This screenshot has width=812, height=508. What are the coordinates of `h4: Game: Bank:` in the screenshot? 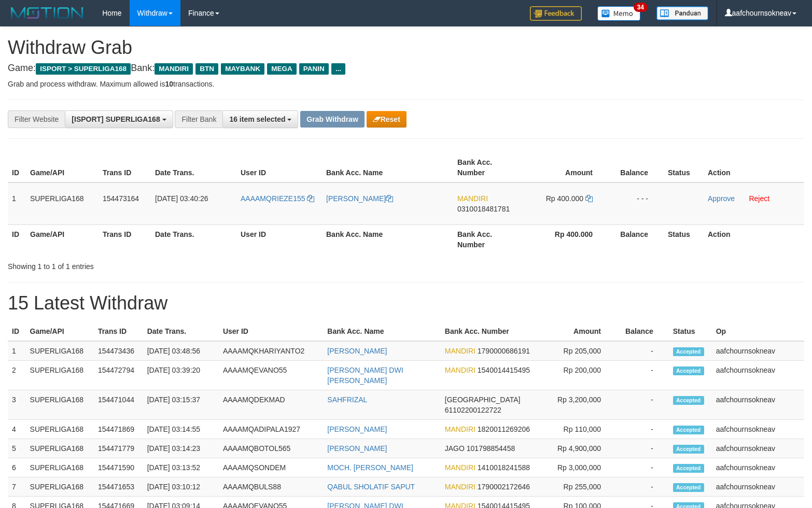 It's located at (406, 69).